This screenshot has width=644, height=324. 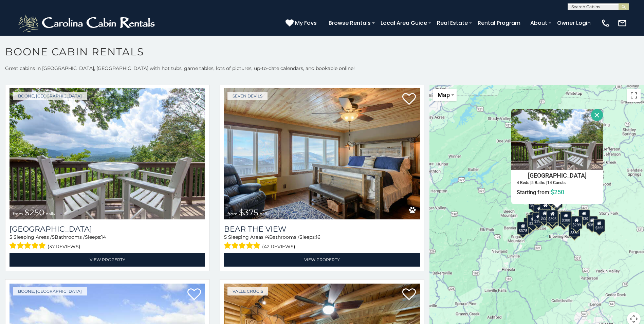 I want to click on span: Map, so click(x=444, y=95).